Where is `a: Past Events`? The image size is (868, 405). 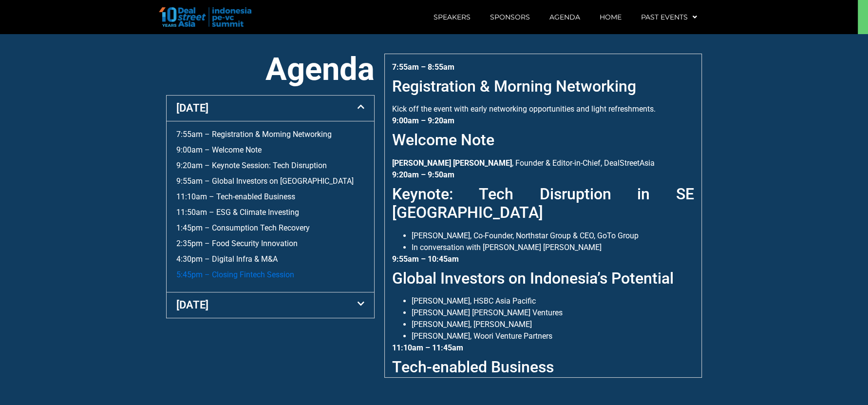
a: Past Events is located at coordinates (669, 17).